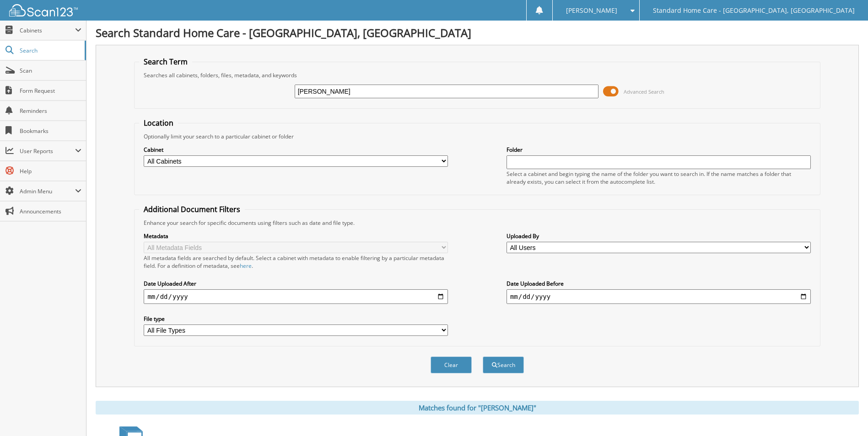 The width and height of the screenshot is (868, 436). I want to click on input: end, so click(658, 297).